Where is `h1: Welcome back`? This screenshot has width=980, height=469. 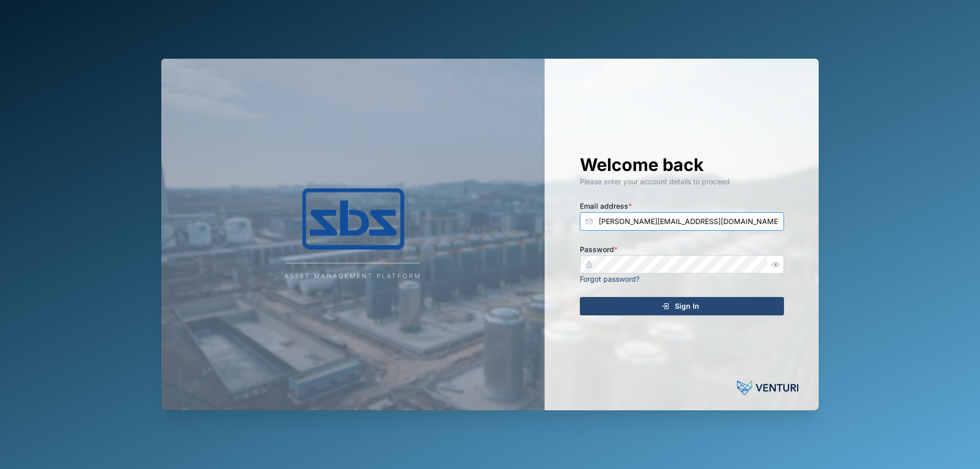
h1: Welcome back is located at coordinates (682, 165).